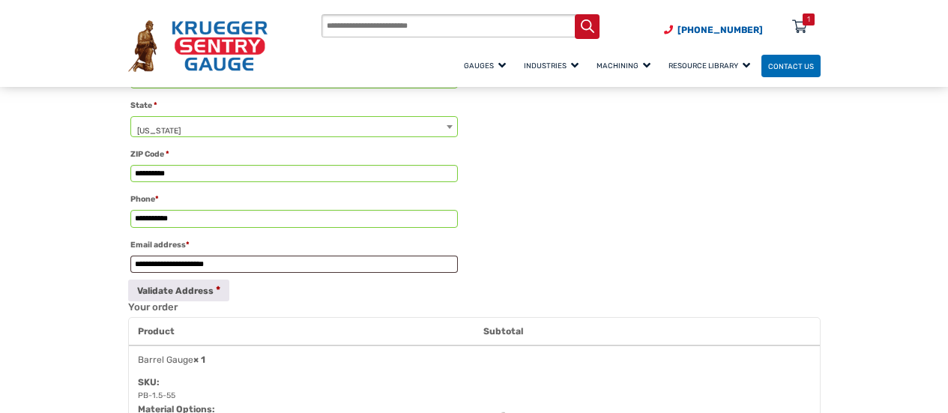 The image size is (948, 413). I want to click on h3: Your order, so click(474, 307).